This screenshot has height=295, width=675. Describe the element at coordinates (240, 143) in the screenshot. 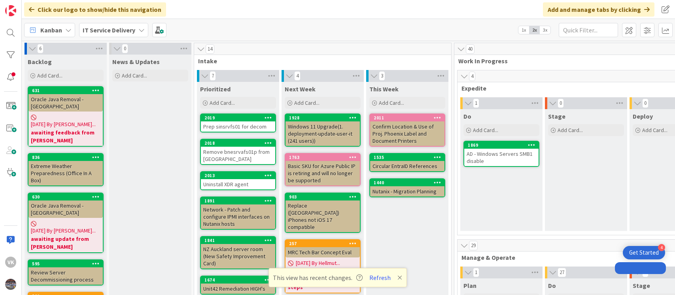

I see `div: 2018` at that location.